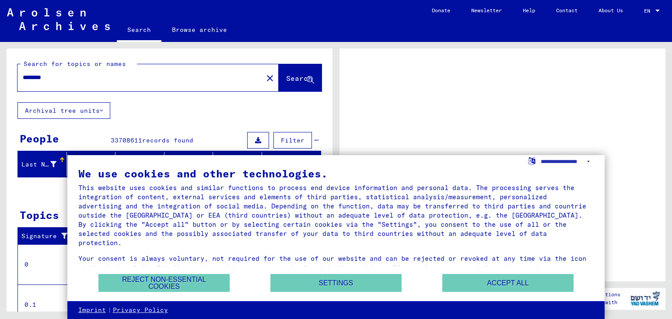  Describe the element at coordinates (39, 139) in the screenshot. I see `div: People` at that location.